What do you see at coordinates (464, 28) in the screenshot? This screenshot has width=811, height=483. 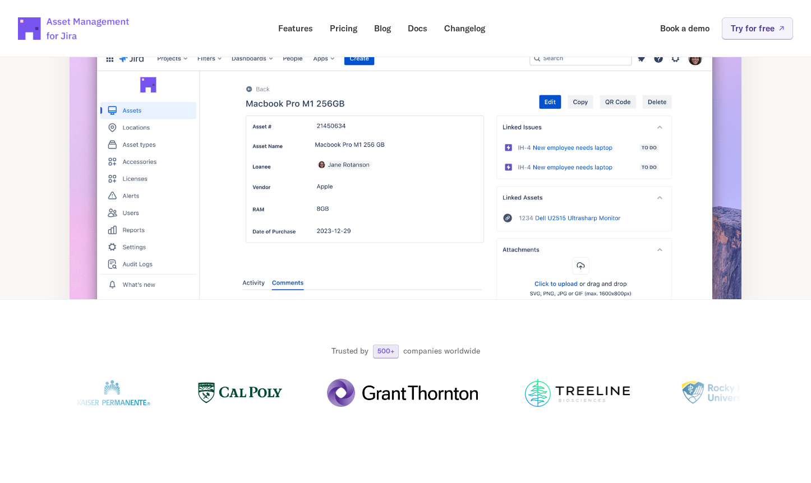 I see `a: Changelog` at bounding box center [464, 28].